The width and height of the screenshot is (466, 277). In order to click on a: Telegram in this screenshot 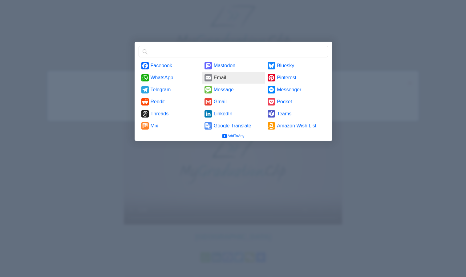, I will do `click(170, 90)`.